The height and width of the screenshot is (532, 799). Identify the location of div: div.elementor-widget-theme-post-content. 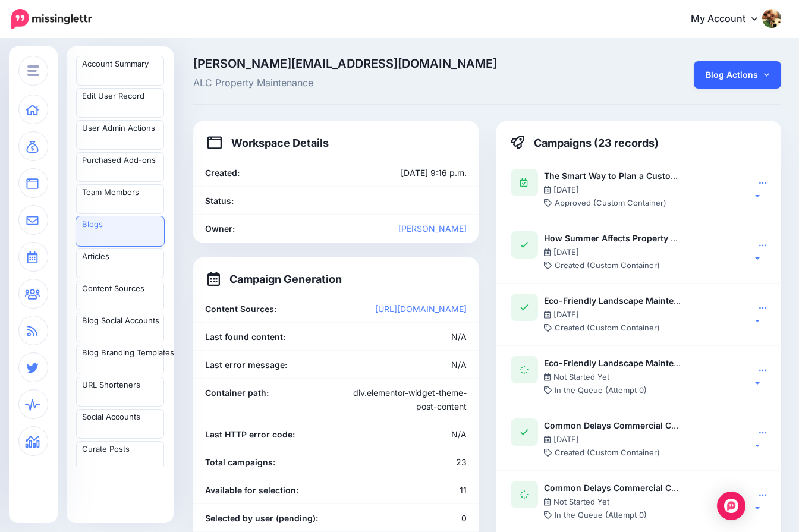
(405, 399).